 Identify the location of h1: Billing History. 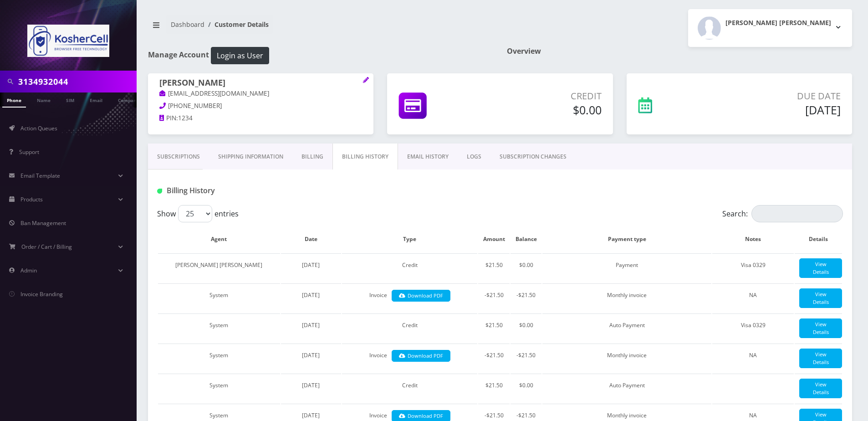
(267, 190).